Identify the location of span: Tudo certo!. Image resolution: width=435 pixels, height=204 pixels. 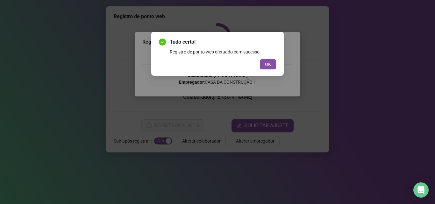
(223, 42).